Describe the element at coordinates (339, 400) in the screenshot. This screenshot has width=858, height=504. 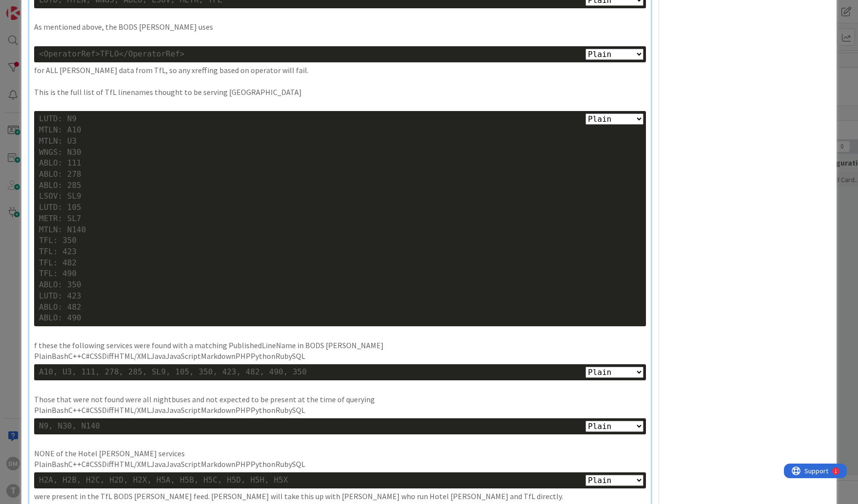
I see `p: Those that were not found were all nightbuses and not expected to be present at the time of querying` at that location.